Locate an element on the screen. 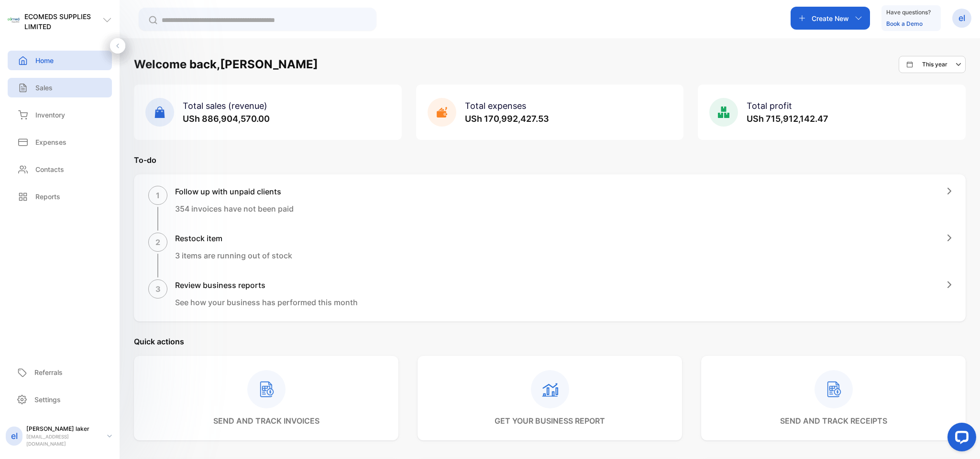 Image resolution: width=980 pixels, height=459 pixels. h1: Review business reports is located at coordinates (266, 285).